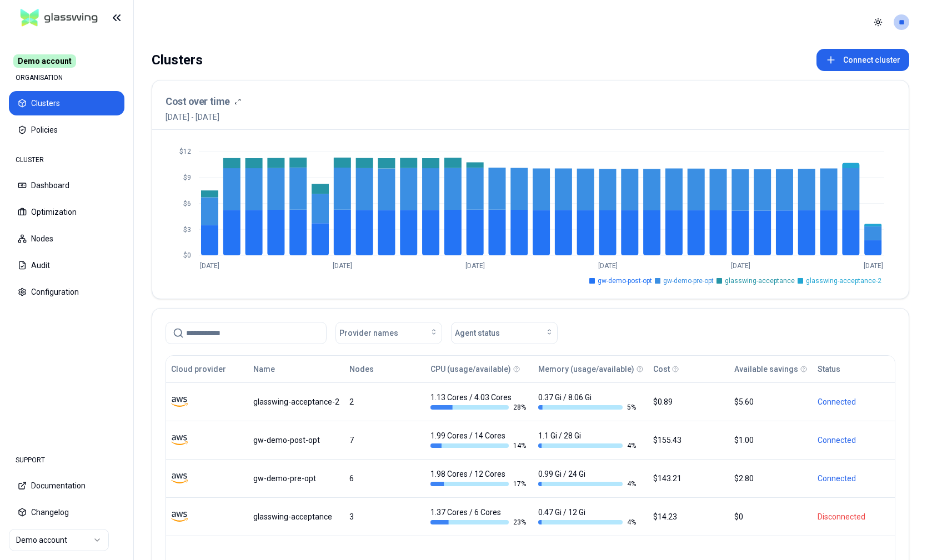  I want to click on div: $14.23, so click(689, 517).